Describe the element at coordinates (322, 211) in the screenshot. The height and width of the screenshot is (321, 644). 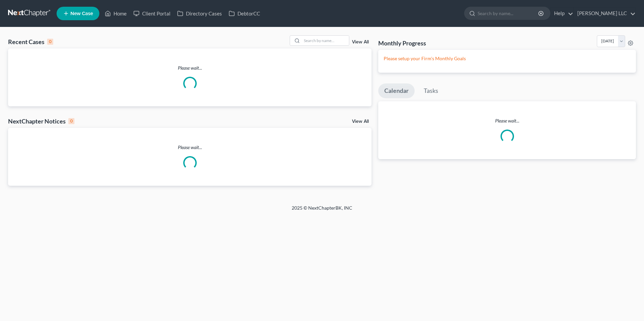
I see `div: 2025 © NextChapterBK, INC` at that location.